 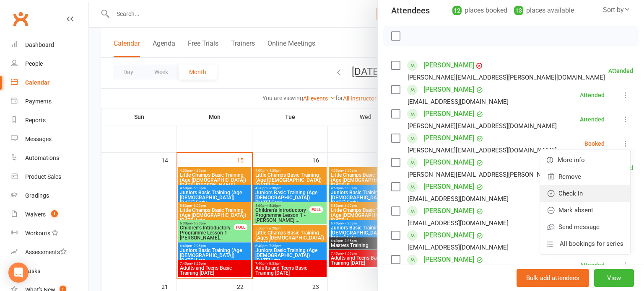 I want to click on a: Assessments, so click(x=49, y=252).